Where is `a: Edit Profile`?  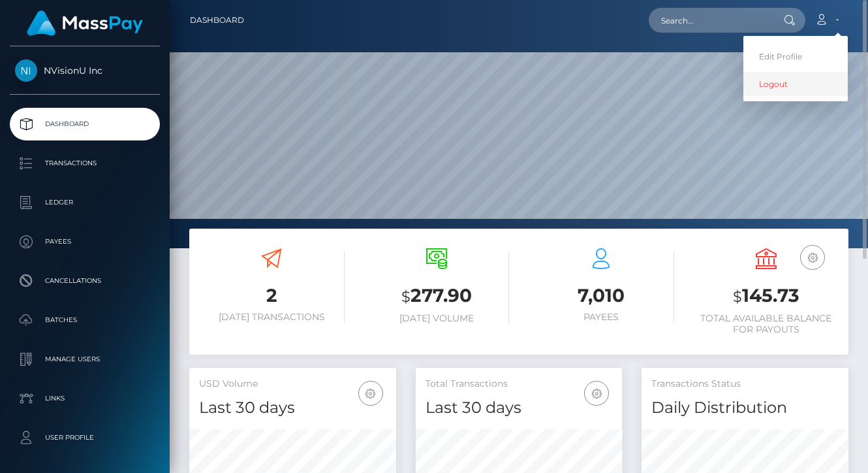 a: Edit Profile is located at coordinates (795, 56).